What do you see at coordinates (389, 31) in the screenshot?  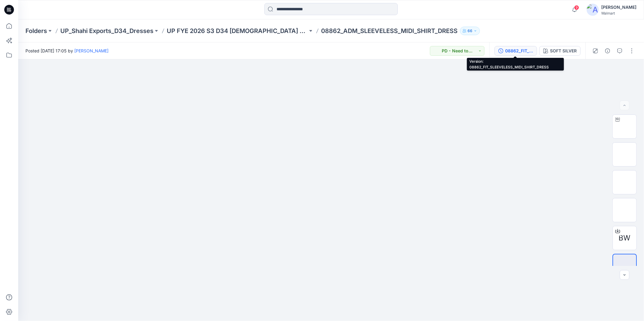 I see `p: 08862_ADM_SLEEVELESS_MIDI_SHIRT_DRESS` at bounding box center [389, 31].